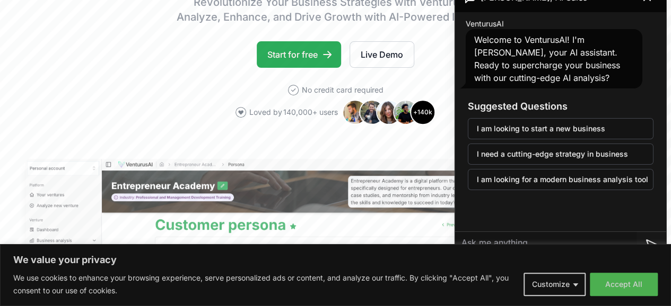 The width and height of the screenshot is (671, 306). Describe the element at coordinates (382, 55) in the screenshot. I see `a: Live Demo` at that location.